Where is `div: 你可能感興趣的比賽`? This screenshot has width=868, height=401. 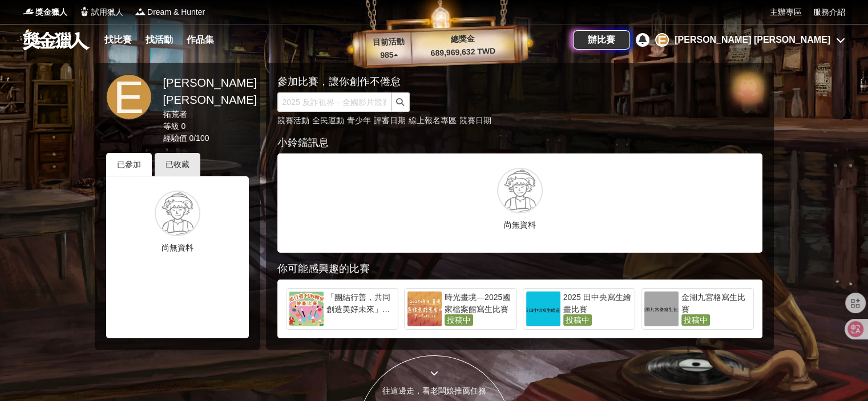
div: 你可能感興趣的比賽 is located at coordinates (520, 268).